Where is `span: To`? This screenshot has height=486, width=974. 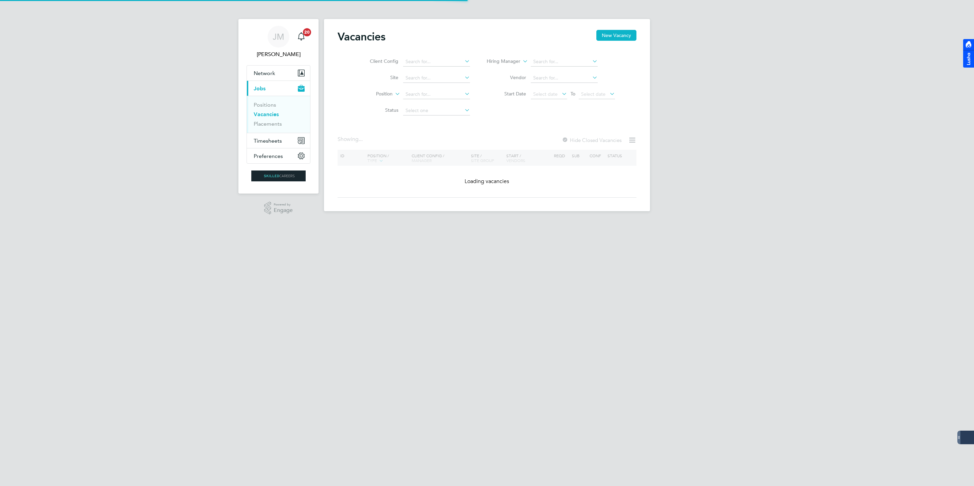
span: To is located at coordinates (573, 94).